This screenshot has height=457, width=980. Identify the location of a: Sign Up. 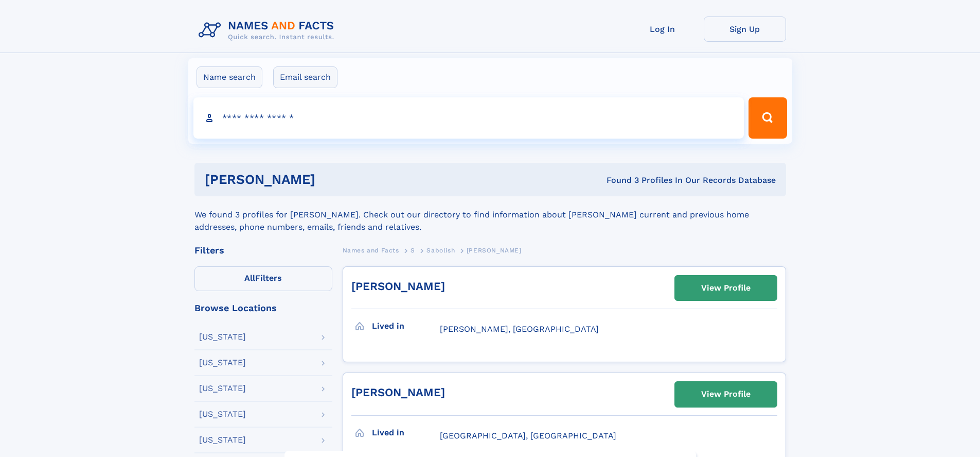
(745, 29).